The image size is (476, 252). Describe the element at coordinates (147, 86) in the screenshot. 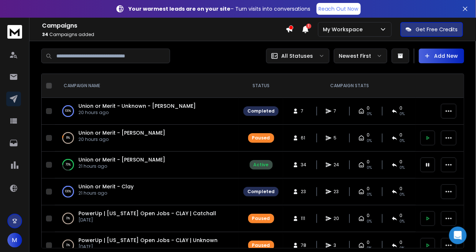

I see `th: CAMPAIGN NAME` at that location.